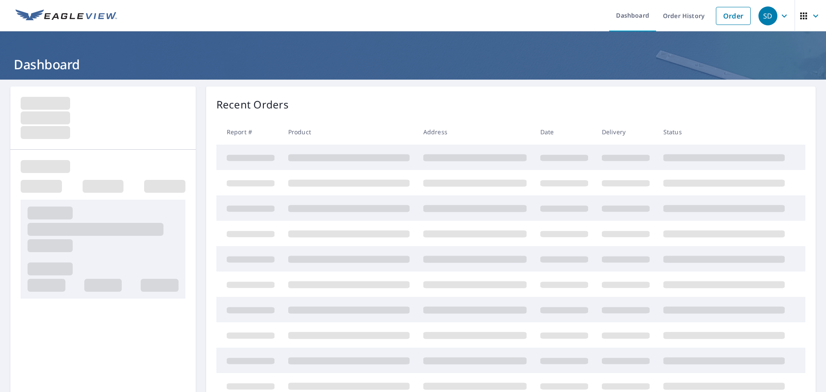 The image size is (826, 392). I want to click on h1: Dashboard, so click(413, 64).